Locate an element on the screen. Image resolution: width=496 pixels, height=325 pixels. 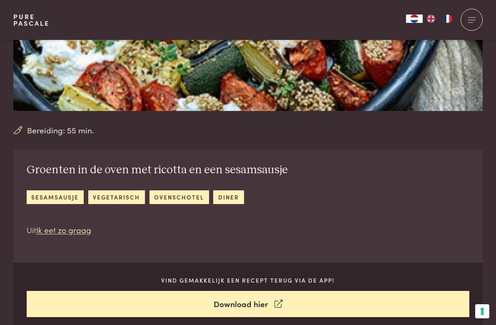
aside: Language selected: Nederlands is located at coordinates (431, 19).